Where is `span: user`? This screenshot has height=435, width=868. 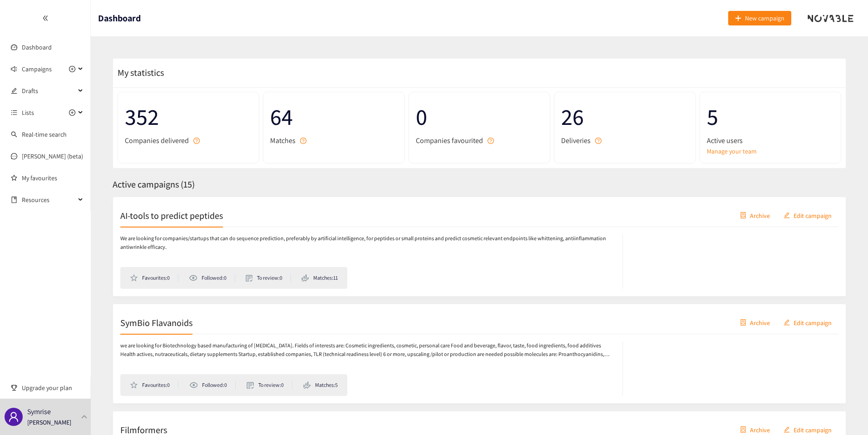 span: user is located at coordinates (14, 417).